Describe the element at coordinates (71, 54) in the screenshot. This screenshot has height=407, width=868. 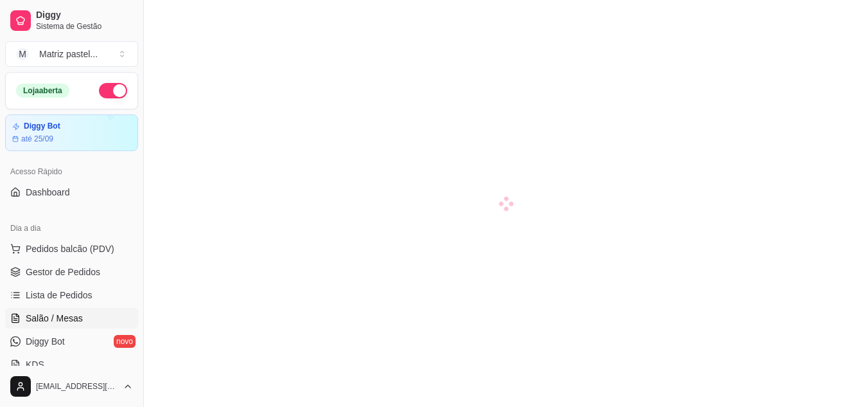
I see `button: Select a team` at that location.